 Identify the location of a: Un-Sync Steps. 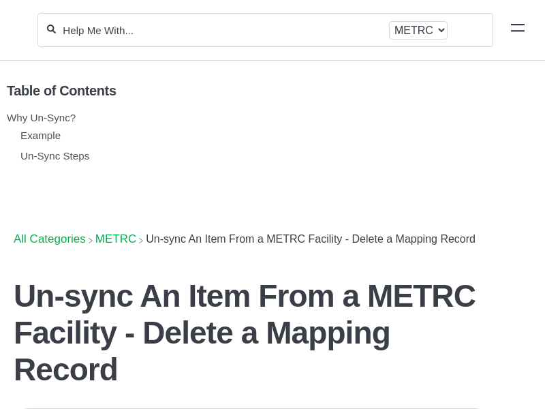
(54, 155).